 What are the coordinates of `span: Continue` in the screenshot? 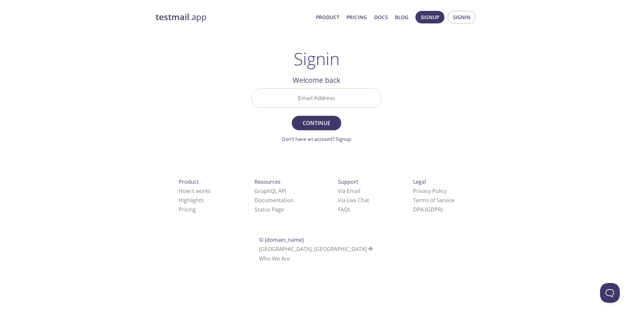 It's located at (316, 123).